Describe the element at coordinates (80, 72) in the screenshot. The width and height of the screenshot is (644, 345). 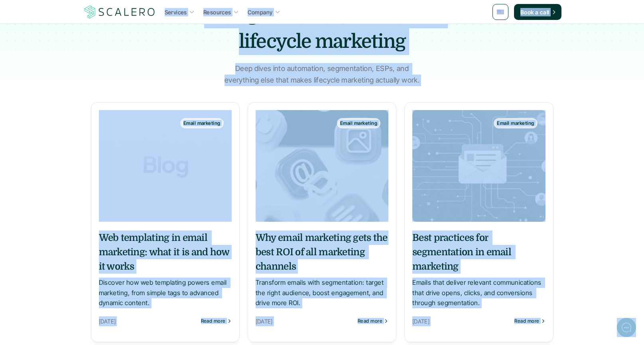
I see `h2: Let us know if we can help with lifecycle marketing.` at that location.